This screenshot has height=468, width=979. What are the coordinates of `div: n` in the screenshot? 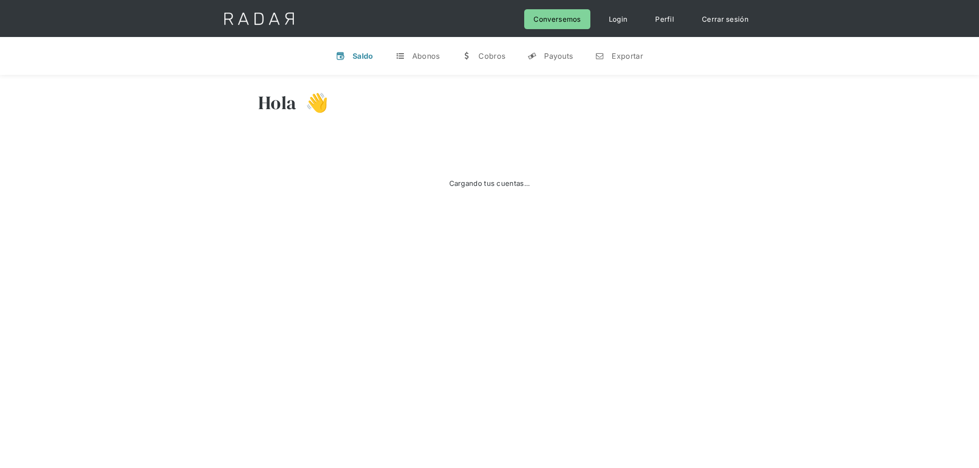 It's located at (600, 56).